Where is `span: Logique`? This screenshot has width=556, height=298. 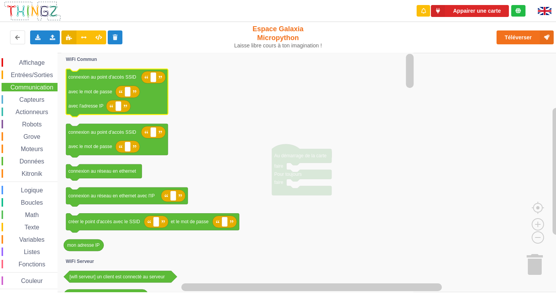 span: Logique is located at coordinates (32, 190).